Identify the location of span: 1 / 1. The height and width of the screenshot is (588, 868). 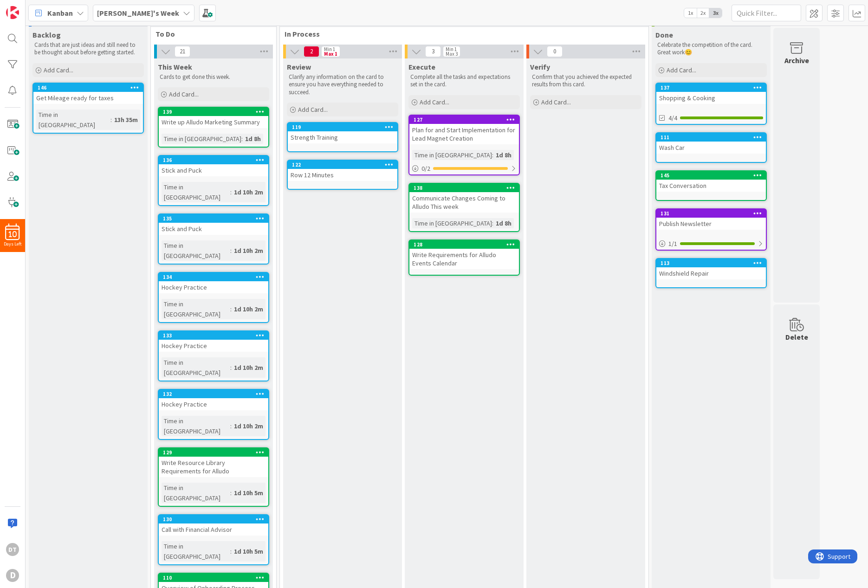
(673, 244).